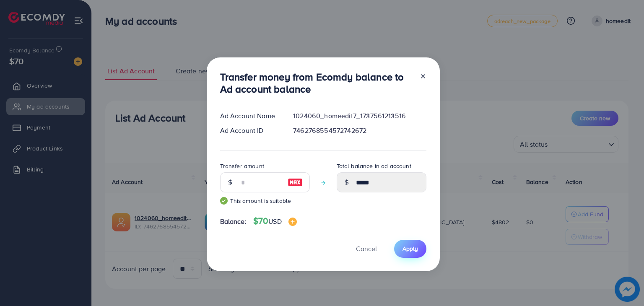  I want to click on span: Cancel, so click(366, 248).